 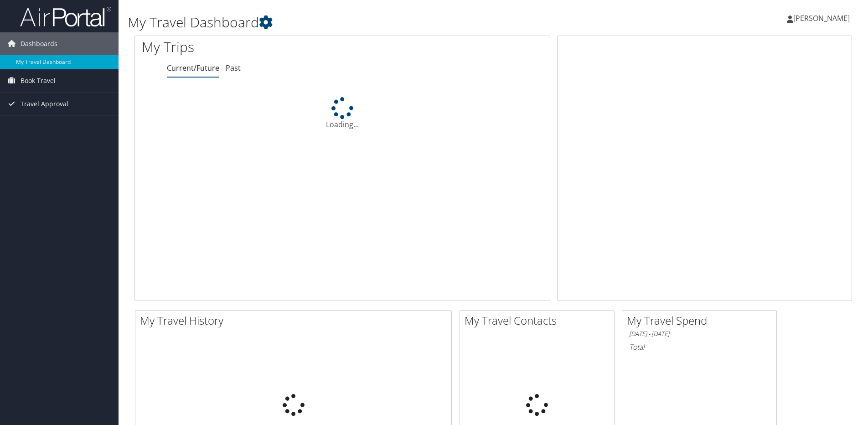 What do you see at coordinates (342, 113) in the screenshot?
I see `div: Loading...` at bounding box center [342, 113].